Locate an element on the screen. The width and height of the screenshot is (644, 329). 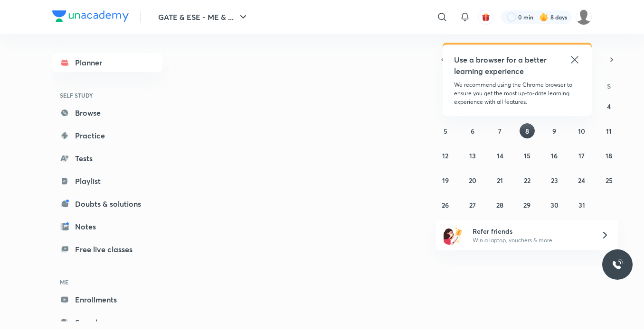
abbr: October 19, 2025 is located at coordinates (445, 180).